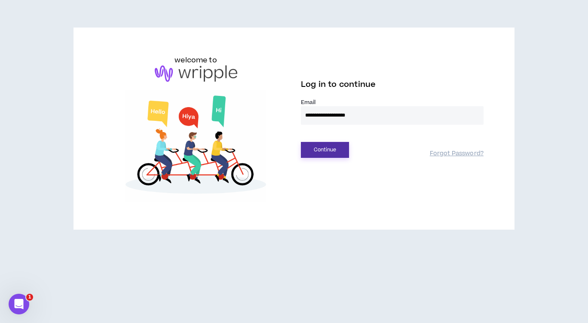 The image size is (588, 323). What do you see at coordinates (325, 150) in the screenshot?
I see `button: Continue` at bounding box center [325, 150].